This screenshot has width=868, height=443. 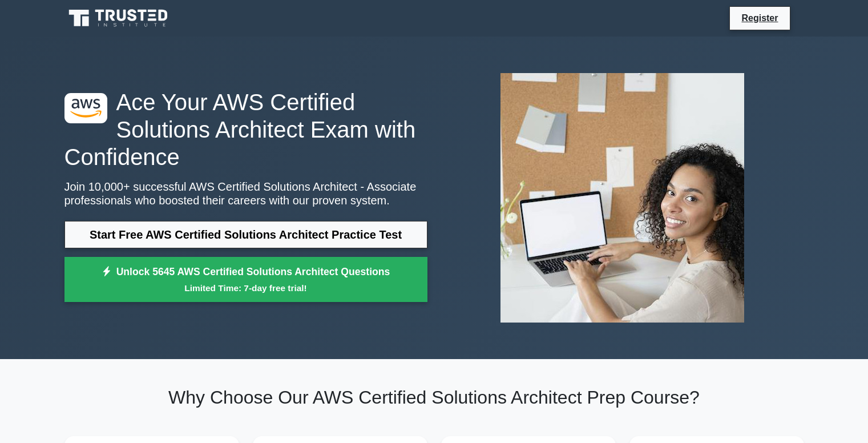 I want to click on a: Start Free AWS Certified Solutions Architect Practice Test, so click(x=246, y=235).